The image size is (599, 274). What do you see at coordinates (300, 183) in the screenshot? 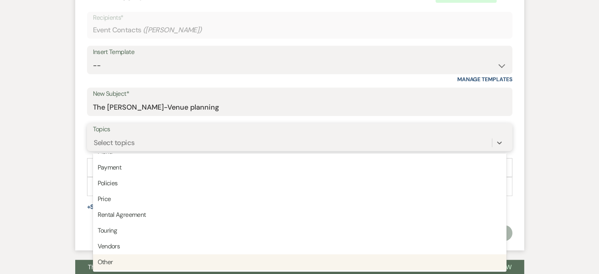
I see `div: Policies` at bounding box center [300, 183].